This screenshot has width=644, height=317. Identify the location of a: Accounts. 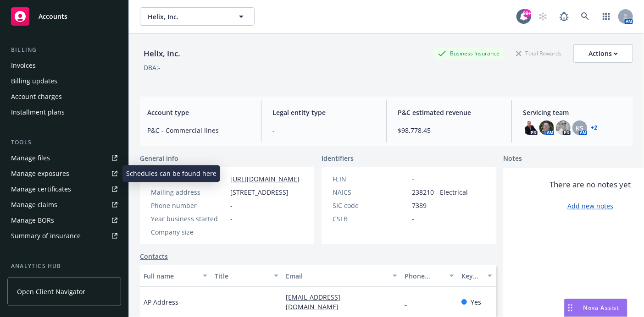
(64, 17).